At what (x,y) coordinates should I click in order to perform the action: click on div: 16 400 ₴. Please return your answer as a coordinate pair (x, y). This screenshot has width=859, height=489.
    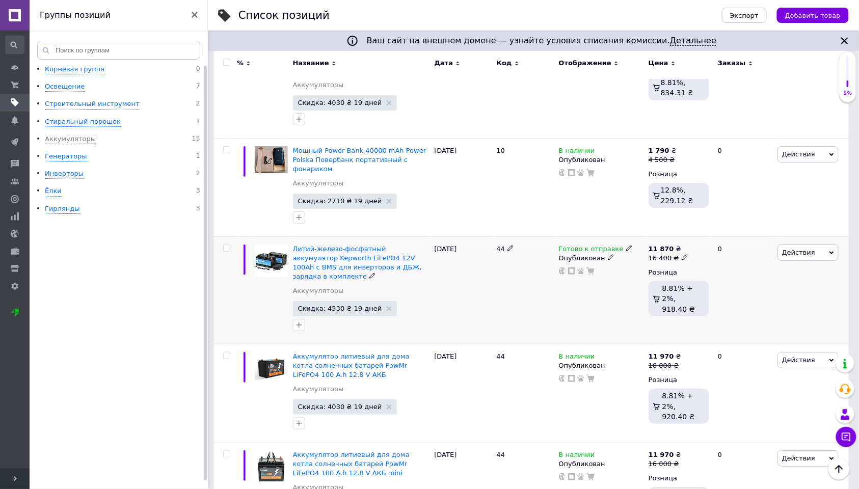
    Looking at the image, I should click on (668, 258).